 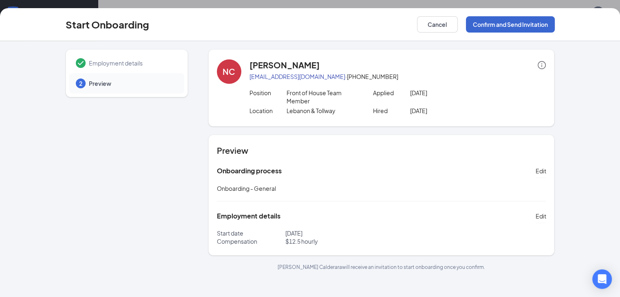 I want to click on p: $ 12.5 hourly, so click(x=333, y=242).